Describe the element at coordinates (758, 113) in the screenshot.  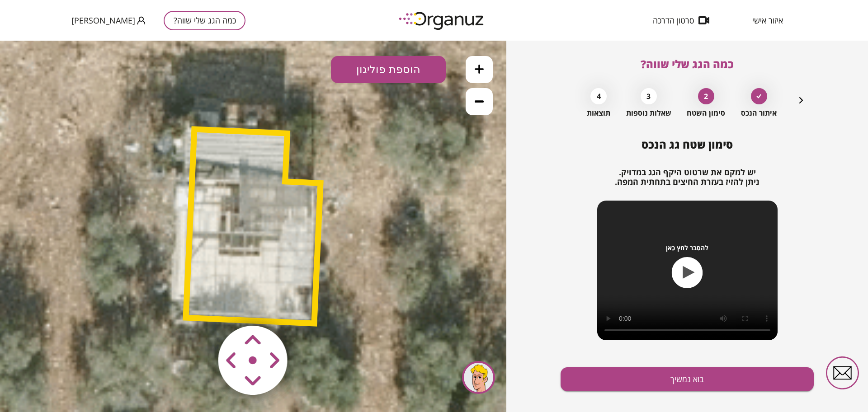
I see `span: איתור הנכס` at that location.